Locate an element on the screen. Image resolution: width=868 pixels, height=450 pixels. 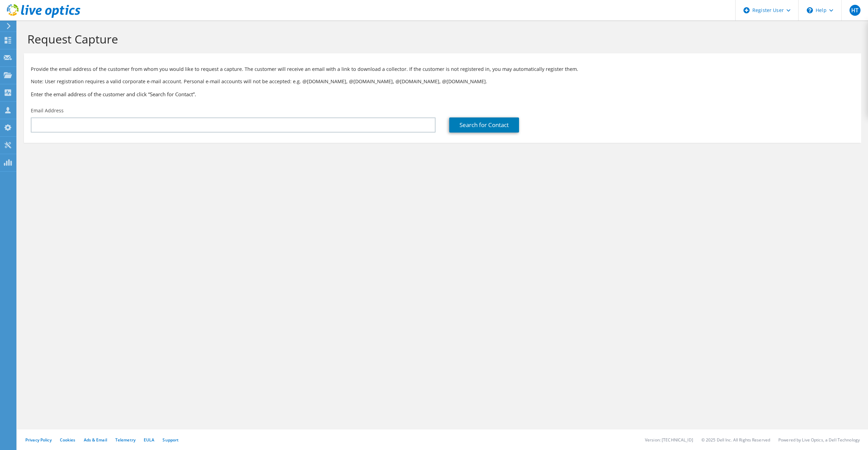
a: Ads & Email is located at coordinates (95, 440).